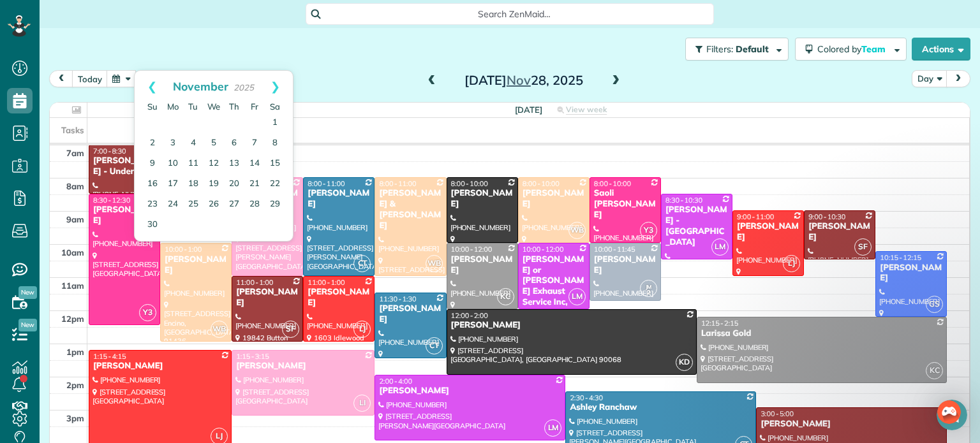  What do you see at coordinates (720, 323) in the screenshot?
I see `span: 12:15 - 2:15` at bounding box center [720, 323].